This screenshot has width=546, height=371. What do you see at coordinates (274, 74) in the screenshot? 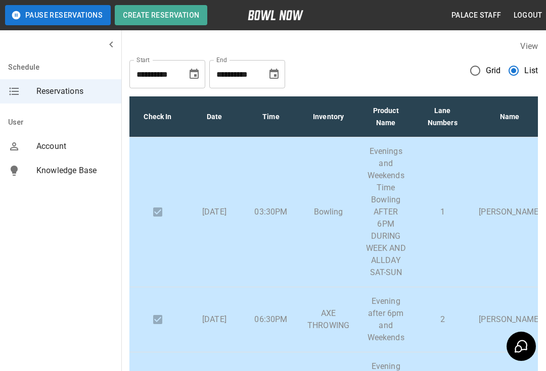
I see `button: Choose date, selected date is Oct 13, 2025` at bounding box center [274, 74].